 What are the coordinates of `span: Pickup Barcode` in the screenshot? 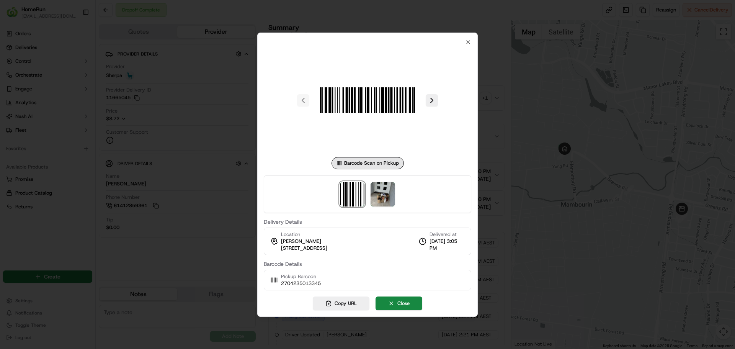 It's located at (301, 276).